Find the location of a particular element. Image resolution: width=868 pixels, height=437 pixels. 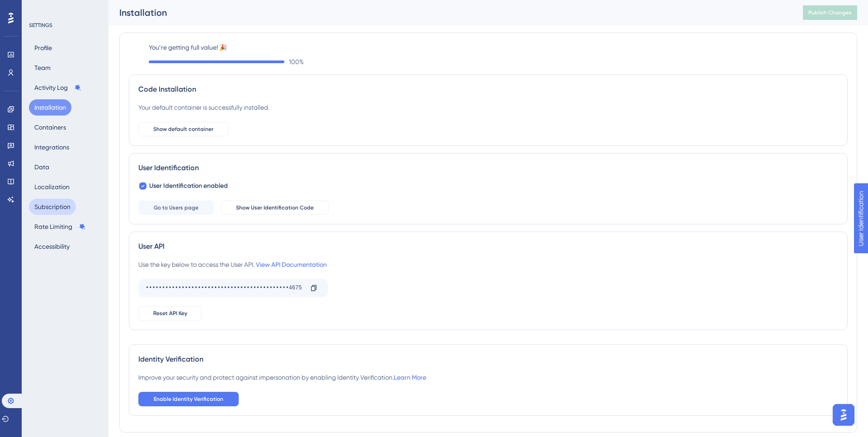

div: Code Installation is located at coordinates (488, 89).